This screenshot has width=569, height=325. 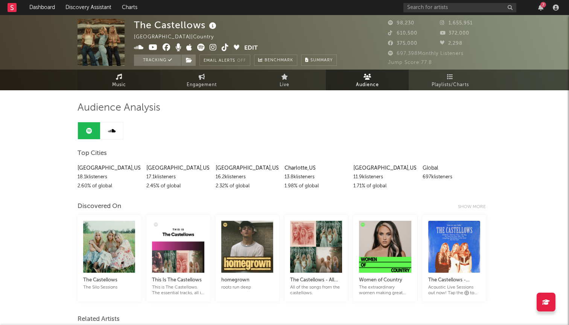 I want to click on div: 7, so click(x=543, y=5).